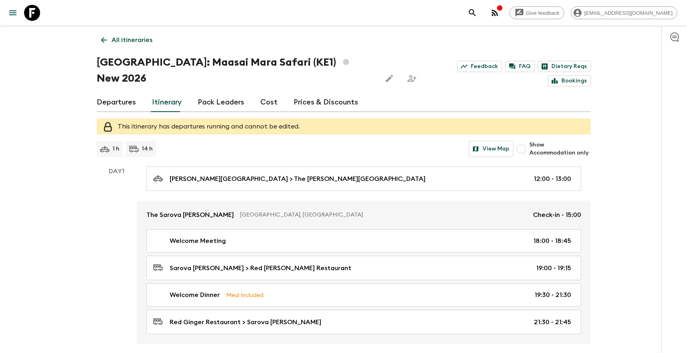 The image size is (687, 353). What do you see at coordinates (552, 323) in the screenshot?
I see `p: 21:30 - 21:45` at bounding box center [552, 323].